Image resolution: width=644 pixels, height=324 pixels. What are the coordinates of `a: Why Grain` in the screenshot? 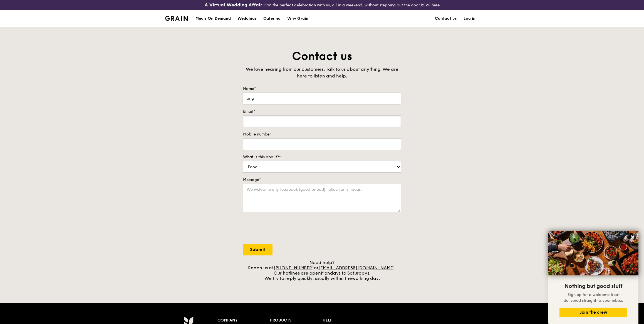 It's located at (298, 19).